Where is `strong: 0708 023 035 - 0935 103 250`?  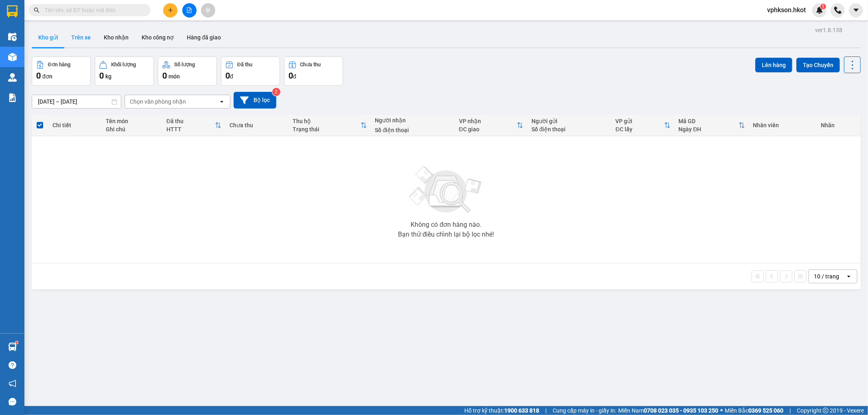 strong: 0708 023 035 - 0935 103 250 is located at coordinates (681, 411).